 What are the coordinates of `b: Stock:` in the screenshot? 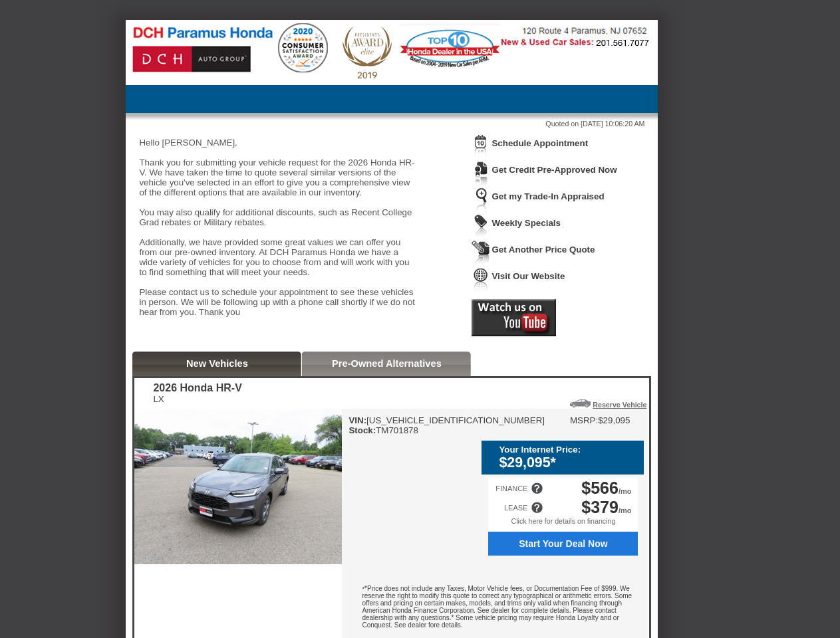 It's located at (362, 430).